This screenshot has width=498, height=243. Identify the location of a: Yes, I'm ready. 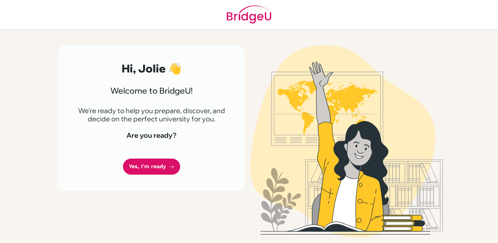
(151, 167).